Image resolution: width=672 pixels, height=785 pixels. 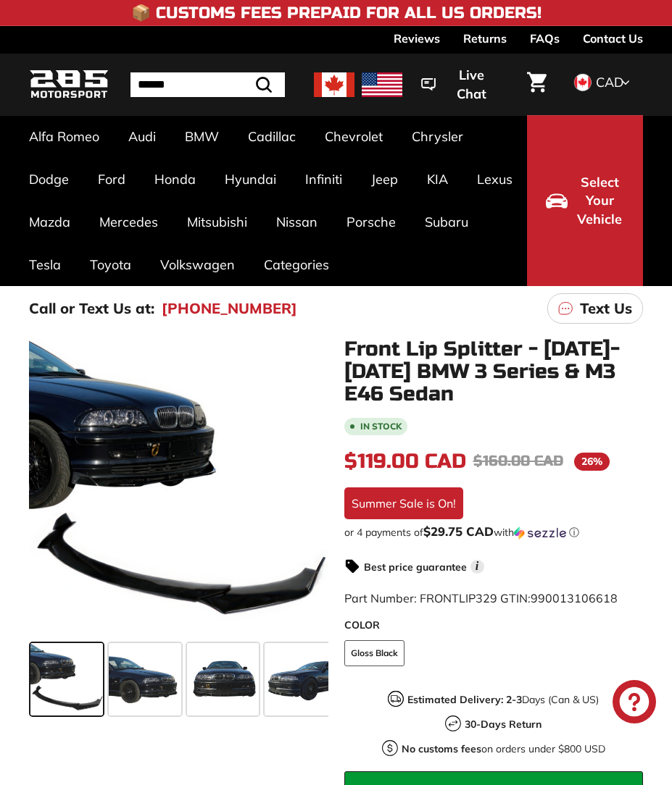 I want to click on strong: No customs fees, so click(x=441, y=749).